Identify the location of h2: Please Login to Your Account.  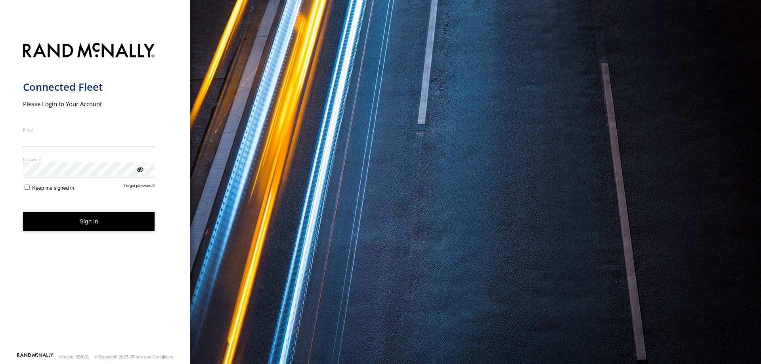
(89, 104).